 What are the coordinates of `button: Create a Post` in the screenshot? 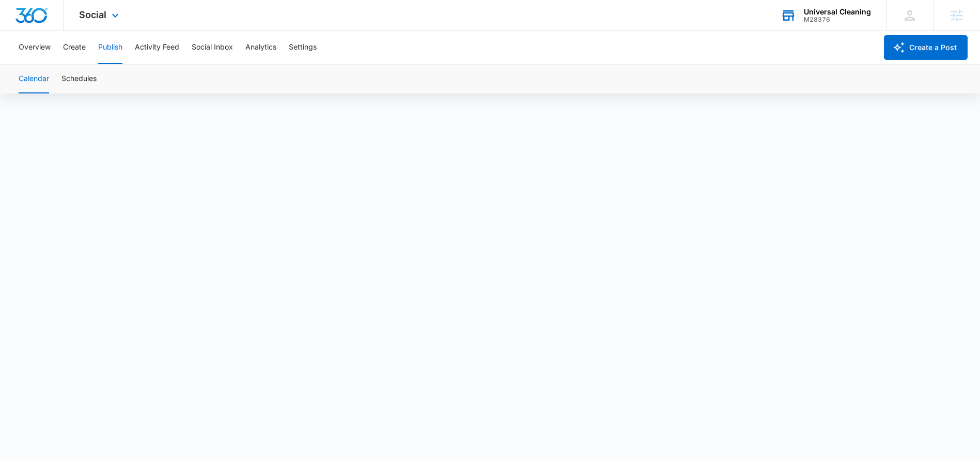 It's located at (925, 47).